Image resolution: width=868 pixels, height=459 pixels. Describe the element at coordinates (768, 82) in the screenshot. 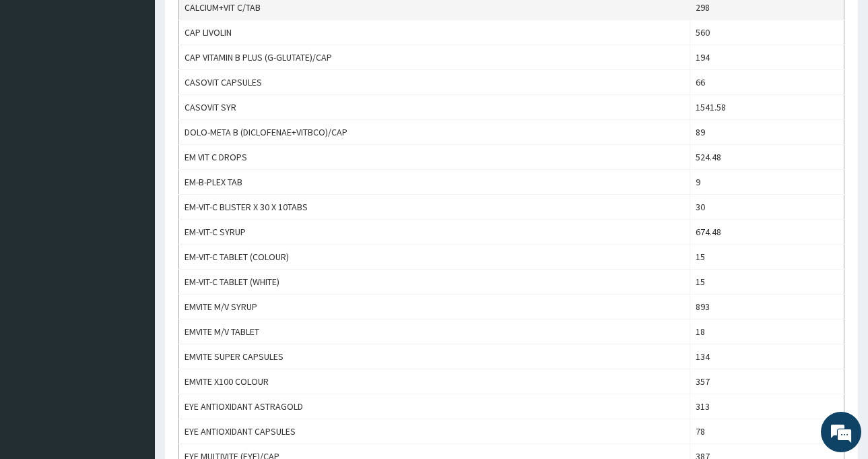

I see `td: 66` at that location.